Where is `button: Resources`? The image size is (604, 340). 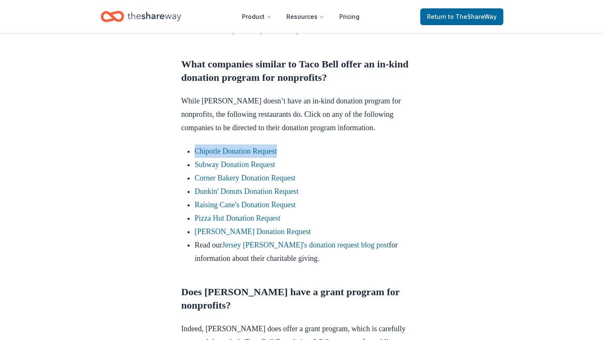 button: Resources is located at coordinates (305, 17).